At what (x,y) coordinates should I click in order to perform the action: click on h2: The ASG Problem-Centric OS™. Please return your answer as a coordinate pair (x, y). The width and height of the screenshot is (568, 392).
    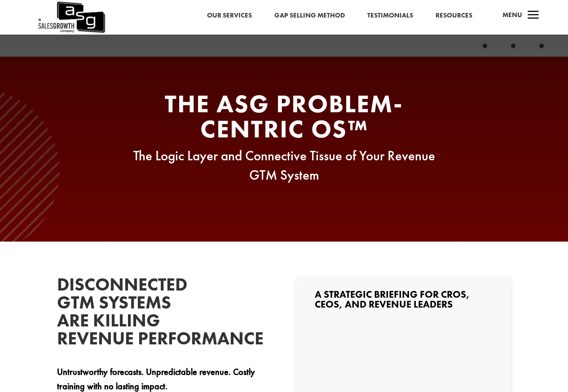
    Looking at the image, I should click on (285, 118).